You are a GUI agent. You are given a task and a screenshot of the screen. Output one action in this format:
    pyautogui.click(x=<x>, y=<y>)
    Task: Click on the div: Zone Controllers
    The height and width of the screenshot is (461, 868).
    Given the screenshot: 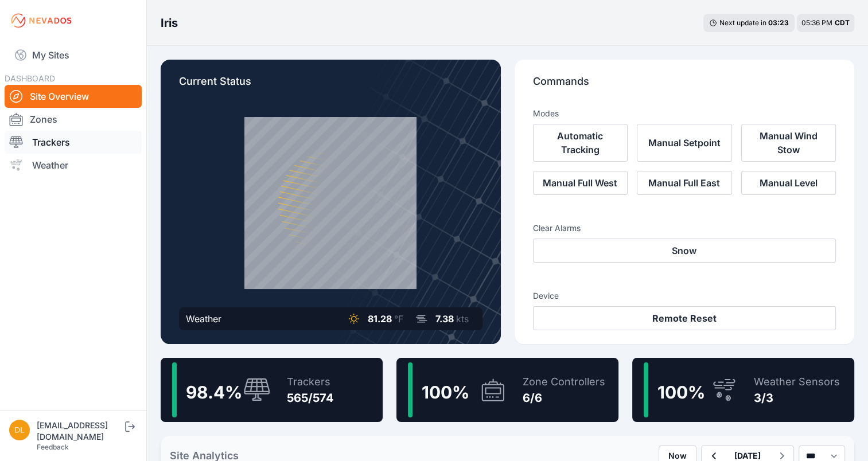 What is the action you would take?
    pyautogui.click(x=564, y=382)
    